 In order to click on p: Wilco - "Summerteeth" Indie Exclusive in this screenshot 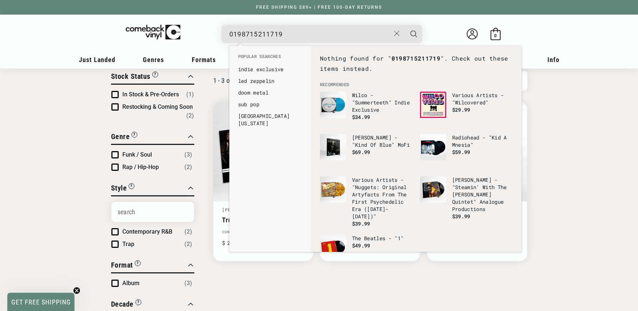, I will do `click(382, 103)`.